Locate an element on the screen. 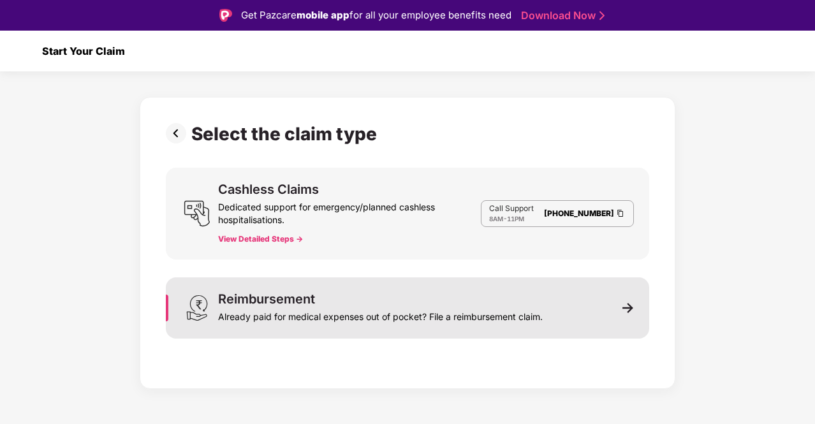 Image resolution: width=815 pixels, height=424 pixels. img: svg+xml;base64,PHN2ZyB3aWR0aD0iMjQiIGhlaWdodD0iMjUiIHZpZXdCb3g9IjAgMCAyNCAyNSIgZmlsbD0ibm9uZSIgeG... is located at coordinates (197, 214).